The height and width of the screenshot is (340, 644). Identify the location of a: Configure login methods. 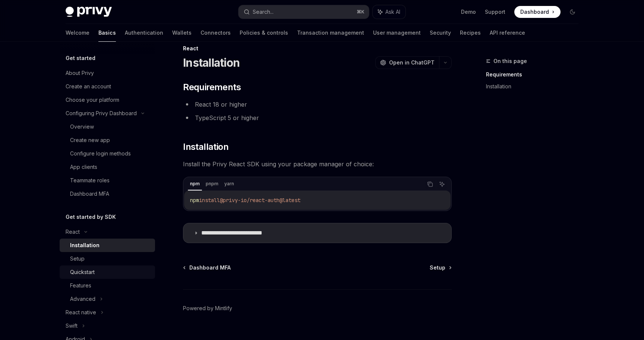
(107, 154).